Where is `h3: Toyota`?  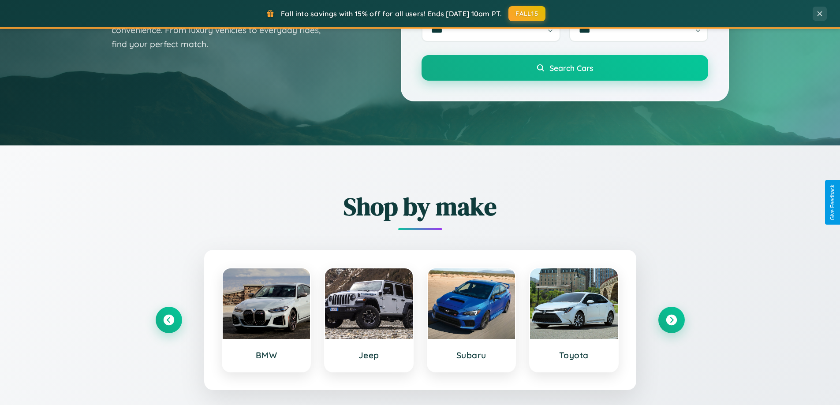
h3: Toyota is located at coordinates (573, 355).